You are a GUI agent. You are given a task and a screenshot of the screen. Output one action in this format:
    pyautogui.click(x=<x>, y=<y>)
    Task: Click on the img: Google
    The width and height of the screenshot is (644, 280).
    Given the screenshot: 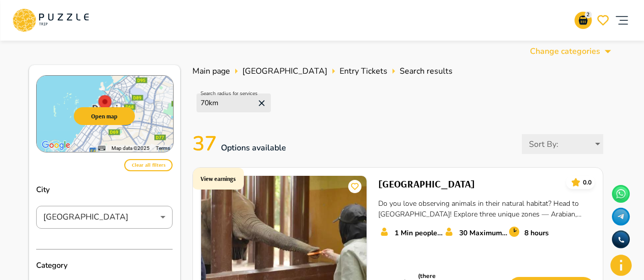 What is the action you would take?
    pyautogui.click(x=56, y=145)
    